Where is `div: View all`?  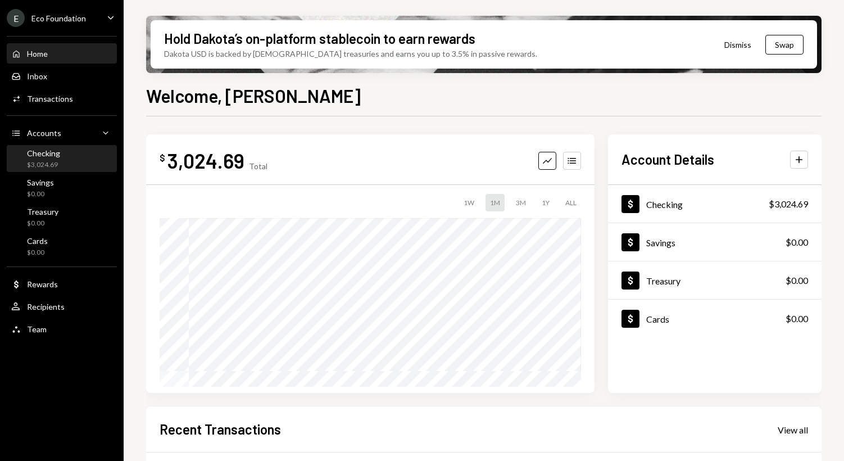 div: View all is located at coordinates (793, 430).